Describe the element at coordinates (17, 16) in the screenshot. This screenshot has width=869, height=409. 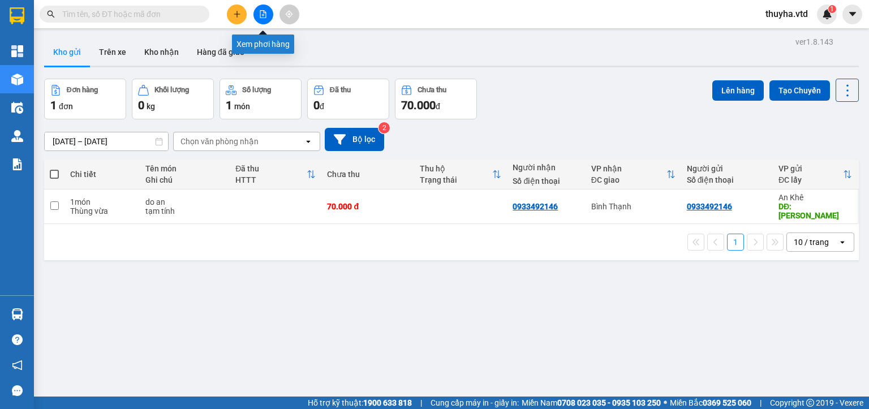
I see `img: logo-vxr` at that location.